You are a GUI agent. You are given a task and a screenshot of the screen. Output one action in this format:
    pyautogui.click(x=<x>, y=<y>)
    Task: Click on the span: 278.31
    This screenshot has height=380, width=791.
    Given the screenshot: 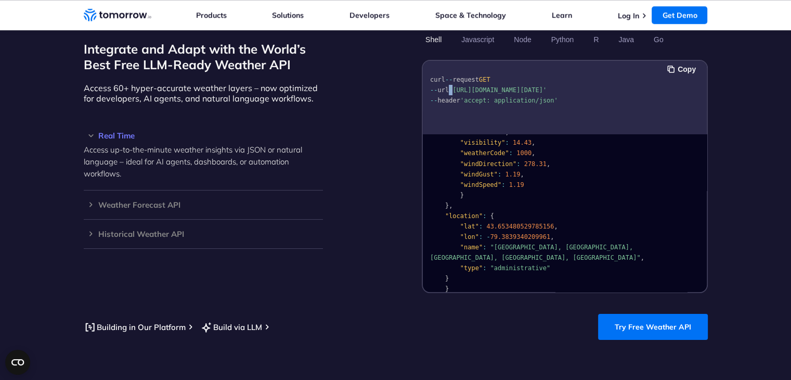 What is the action you would take?
    pyautogui.click(x=535, y=164)
    